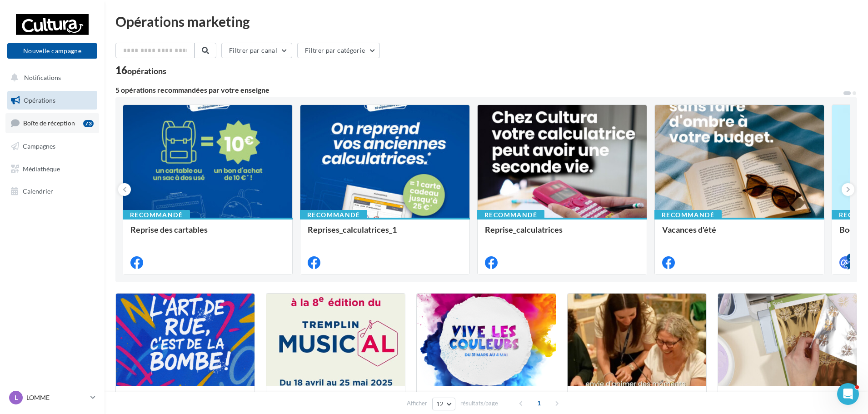  What do you see at coordinates (479, 90) in the screenshot?
I see `div: 5 opérations recommandées par votre enseigne` at bounding box center [479, 90].